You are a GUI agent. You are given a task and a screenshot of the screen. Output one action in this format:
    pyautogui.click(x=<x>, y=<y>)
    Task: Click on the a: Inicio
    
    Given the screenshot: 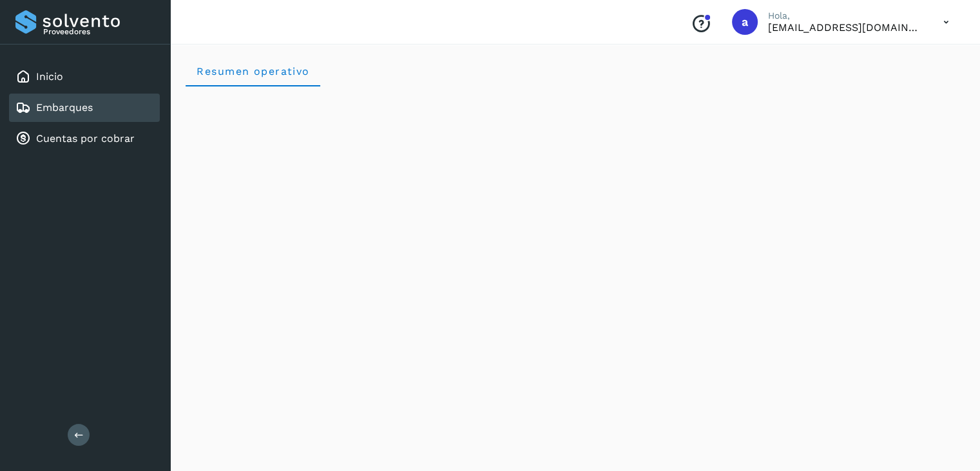 What is the action you would take?
    pyautogui.click(x=50, y=76)
    